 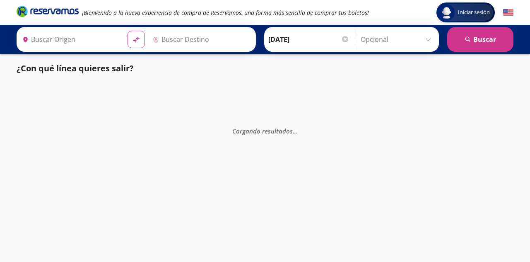 What do you see at coordinates (200, 39) in the screenshot?
I see `input: Buscar Destino` at bounding box center [200, 39].